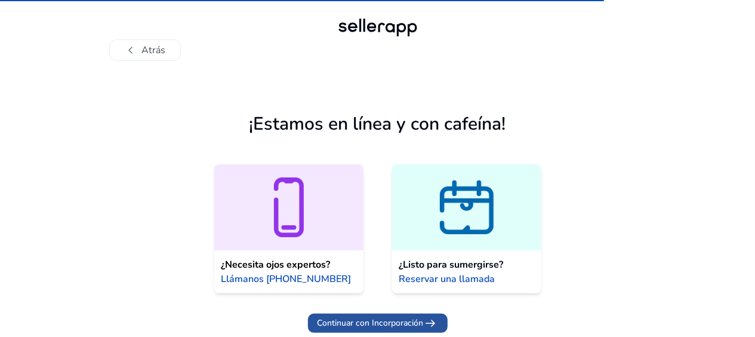 This screenshot has height=337, width=755. Describe the element at coordinates (447, 279) in the screenshot. I see `span: Reservar una llamada` at that location.